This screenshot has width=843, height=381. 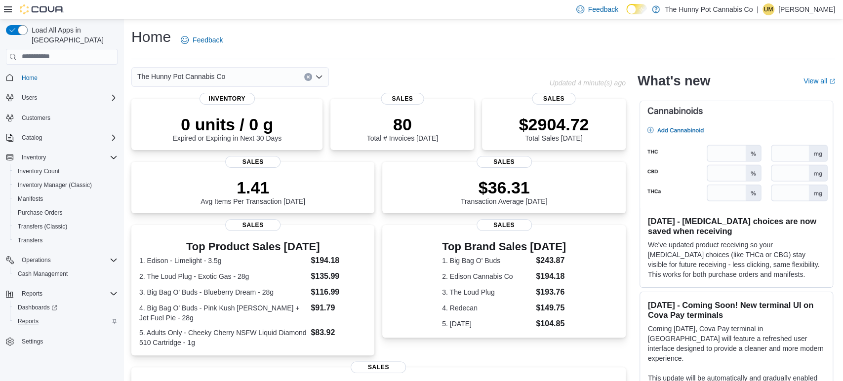 I want to click on span: Catalog, so click(x=32, y=138).